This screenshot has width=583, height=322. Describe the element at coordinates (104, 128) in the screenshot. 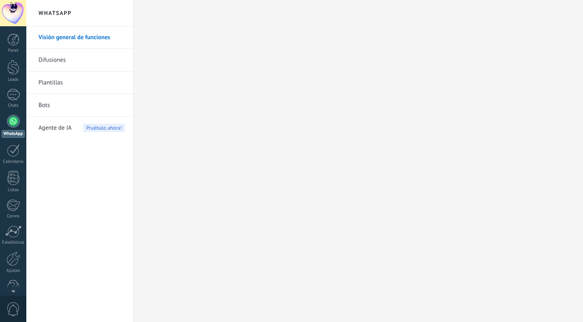

I see `span: Pruébalo ahora!` at that location.